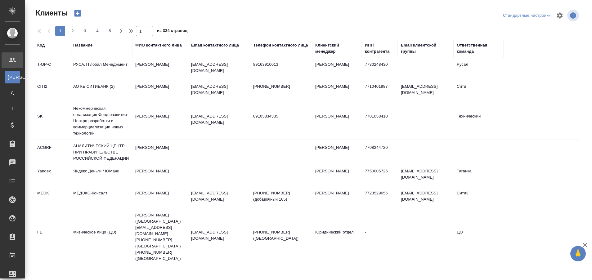 The width and height of the screenshot is (592, 280). Describe the element at coordinates (97, 31) in the screenshot. I see `button: 4` at that location.